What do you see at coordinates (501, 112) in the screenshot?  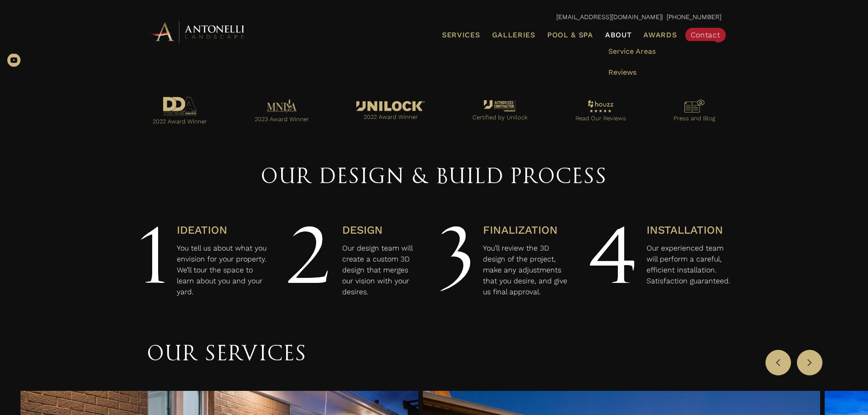 I see `a: Go to https://antonellilandscape.com/unilock-authorized-contractor/` at bounding box center [501, 112].